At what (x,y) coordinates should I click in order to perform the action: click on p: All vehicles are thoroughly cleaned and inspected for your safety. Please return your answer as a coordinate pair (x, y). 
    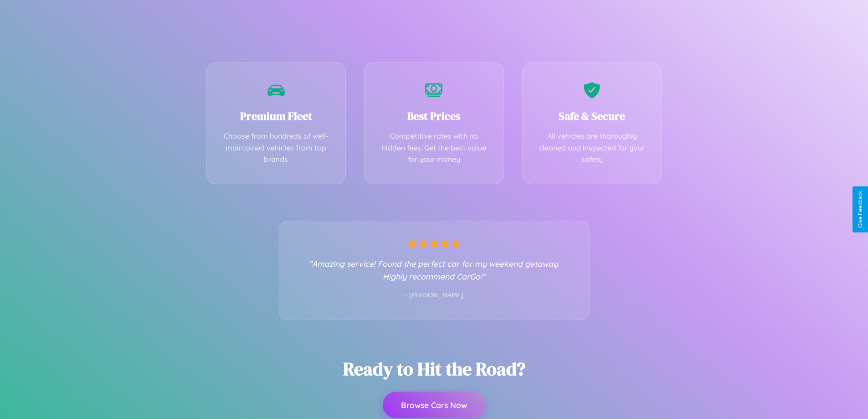
    Looking at the image, I should click on (592, 148).